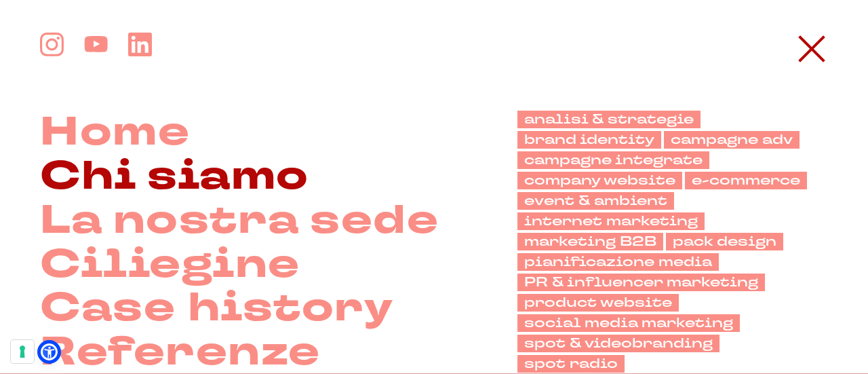  What do you see at coordinates (613, 161) in the screenshot?
I see `a: campagne integrate` at bounding box center [613, 161].